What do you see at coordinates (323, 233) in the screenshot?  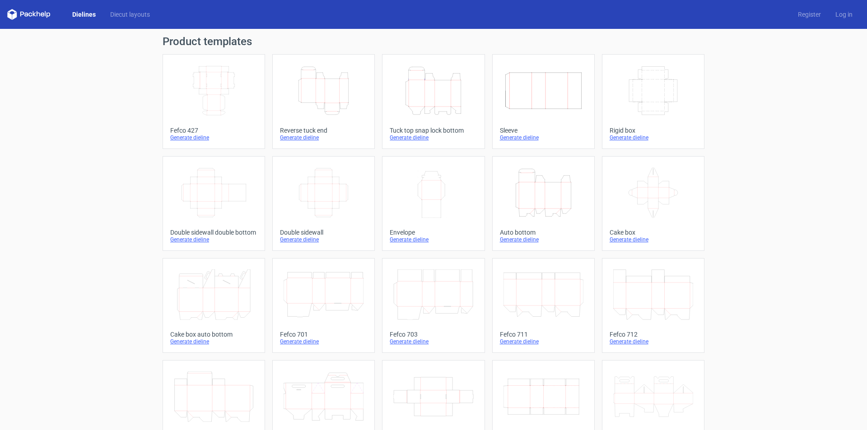 I see `div: Double sidewall` at bounding box center [323, 233].